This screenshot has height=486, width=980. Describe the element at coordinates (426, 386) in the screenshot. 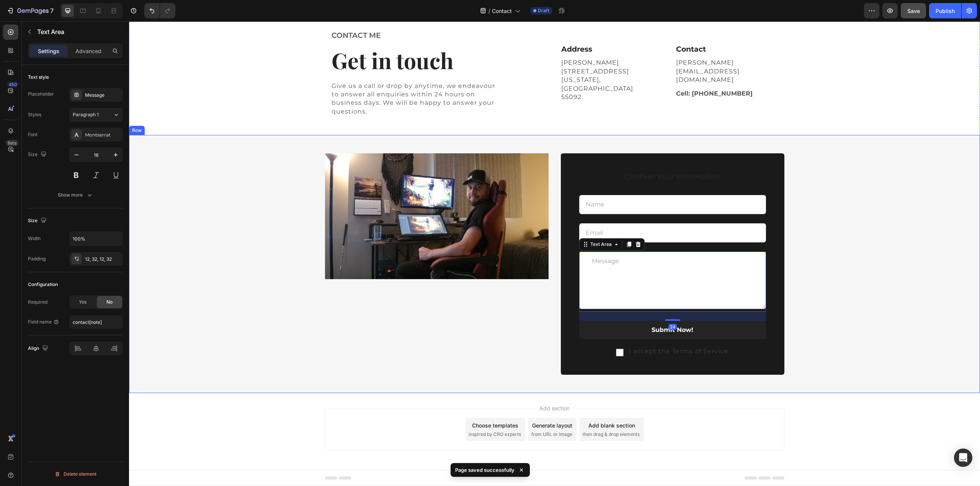

I see `span: Add section` at that location.